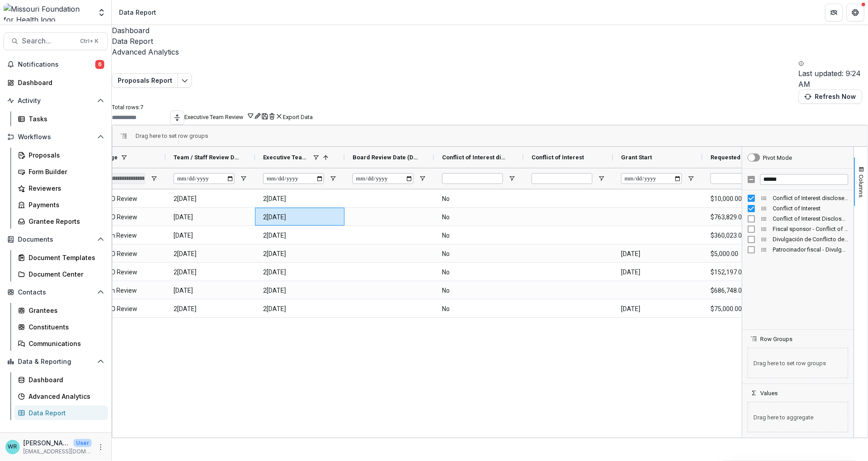 This screenshot has width=868, height=461. What do you see at coordinates (61, 205) in the screenshot?
I see `a: Payments` at bounding box center [61, 205].